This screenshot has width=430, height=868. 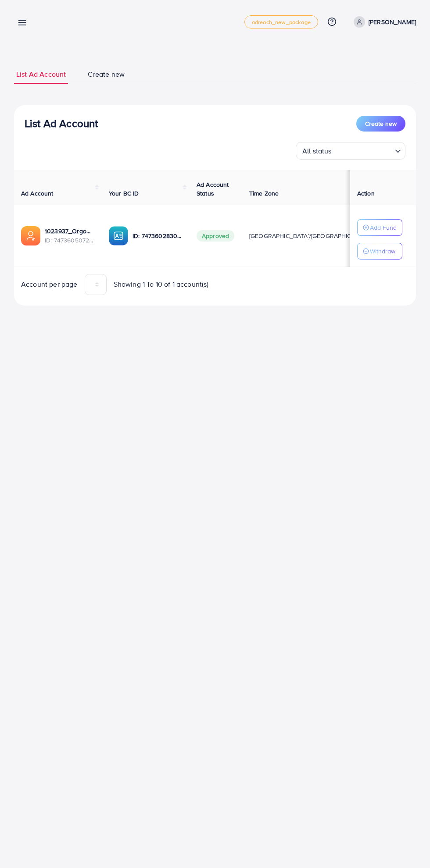 I want to click on span: All status, so click(x=316, y=151).